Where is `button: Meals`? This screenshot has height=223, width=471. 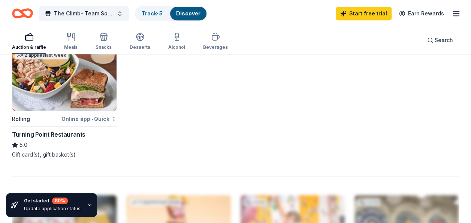 button: Meals is located at coordinates (71, 42).